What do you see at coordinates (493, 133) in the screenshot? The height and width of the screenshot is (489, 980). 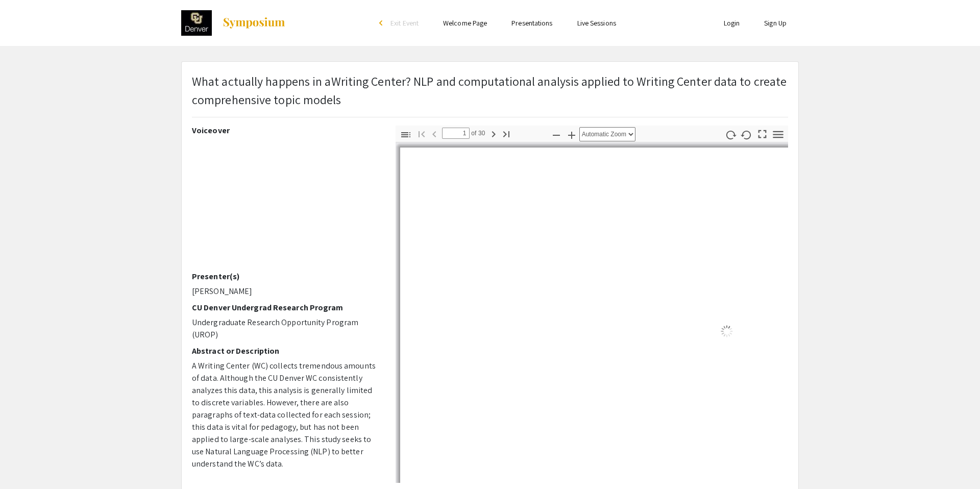 I see `button: Next Page` at bounding box center [493, 133].